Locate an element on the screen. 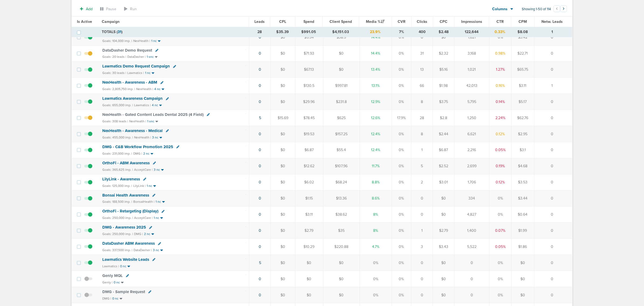 The image size is (644, 306). td: $997.81 is located at coordinates (341, 86).